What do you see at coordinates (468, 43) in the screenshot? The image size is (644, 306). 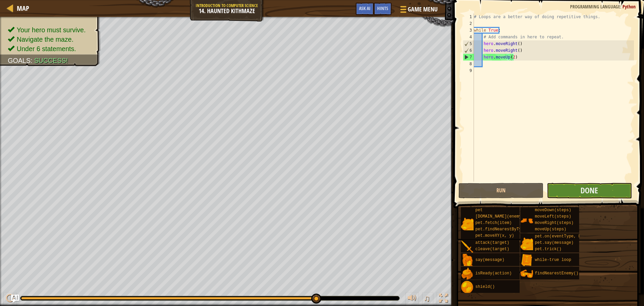 I see `div: 5` at bounding box center [468, 43].